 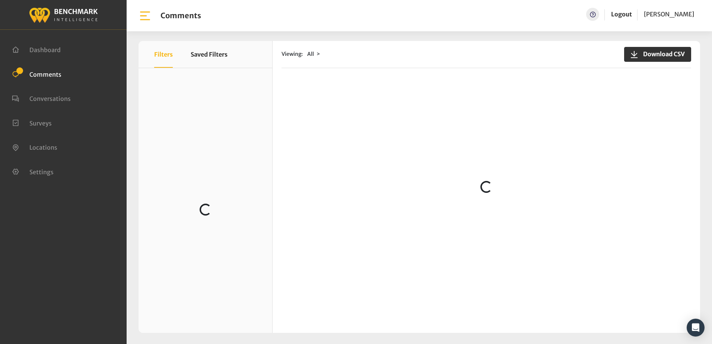 I want to click on span: All, so click(x=311, y=54).